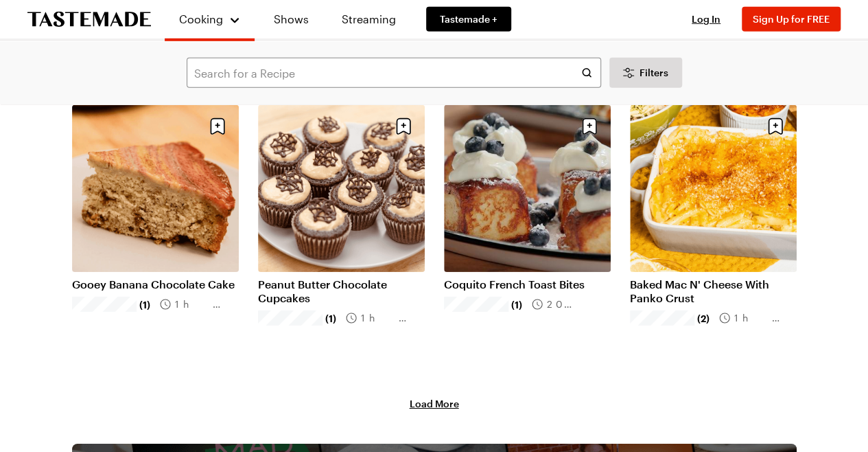 This screenshot has height=452, width=868. Describe the element at coordinates (434, 403) in the screenshot. I see `span: Load More` at that location.